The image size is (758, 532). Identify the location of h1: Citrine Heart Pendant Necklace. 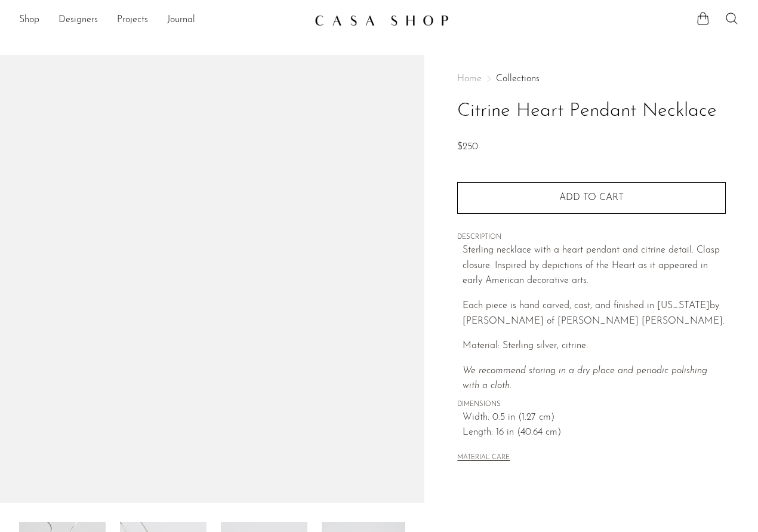
(592, 111).